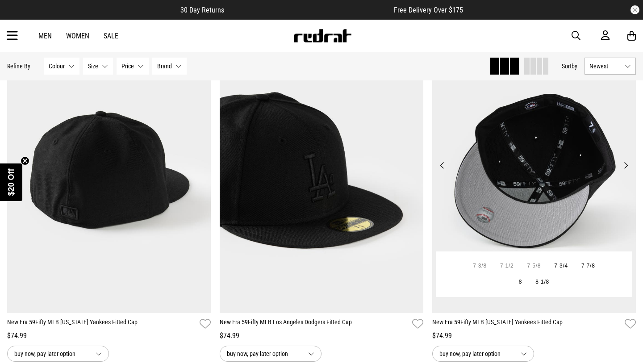  What do you see at coordinates (19, 66) in the screenshot?
I see `p: Refine By` at bounding box center [19, 66].